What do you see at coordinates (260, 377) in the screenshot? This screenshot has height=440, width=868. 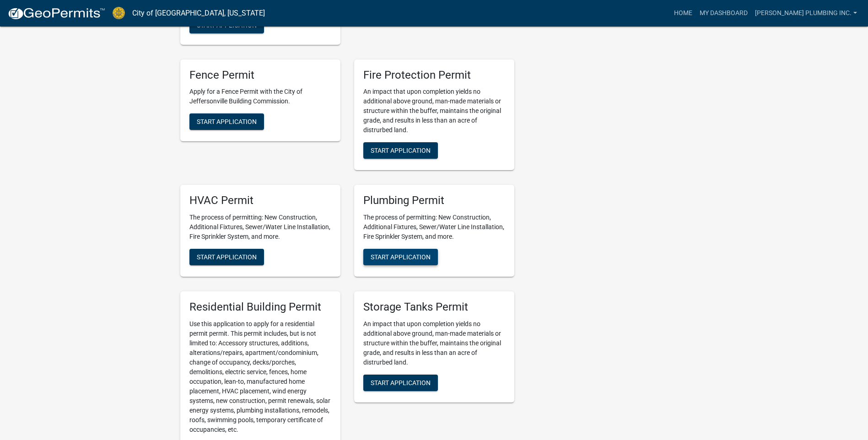 I see `p: Use this application to apply for a residential permit permit. This permit includes, but is not l...` at bounding box center [260, 377].